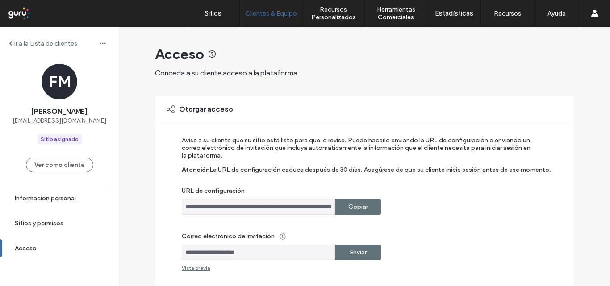 Image resolution: width=610 pixels, height=286 pixels. Describe the element at coordinates (196, 268) in the screenshot. I see `div: Vista previa` at that location.